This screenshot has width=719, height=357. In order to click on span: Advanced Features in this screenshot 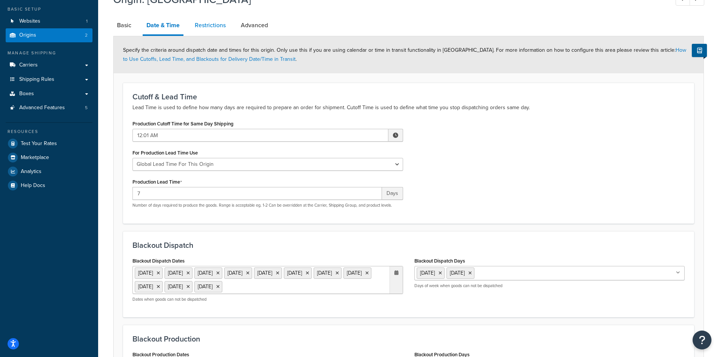, I will do `click(42, 108)`.